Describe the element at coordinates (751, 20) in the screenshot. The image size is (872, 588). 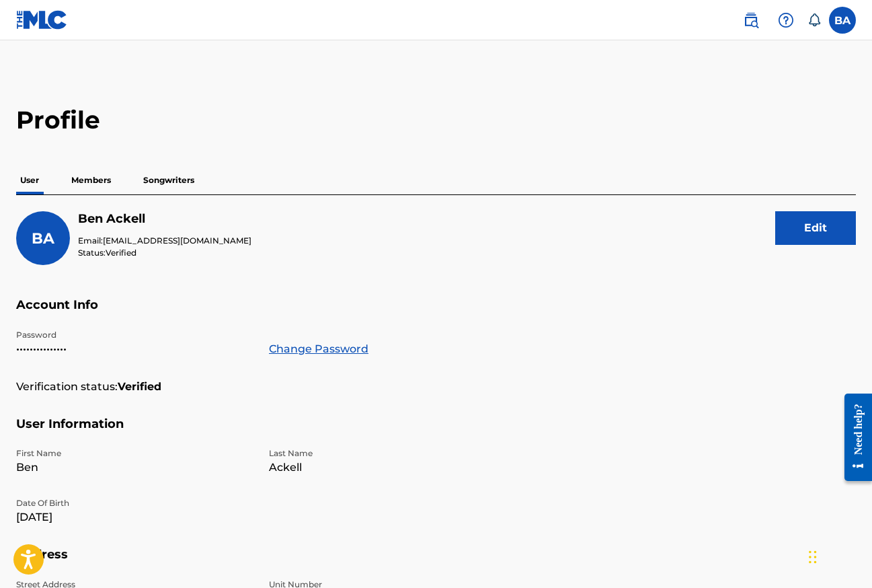
I see `a: Public Search` at that location.